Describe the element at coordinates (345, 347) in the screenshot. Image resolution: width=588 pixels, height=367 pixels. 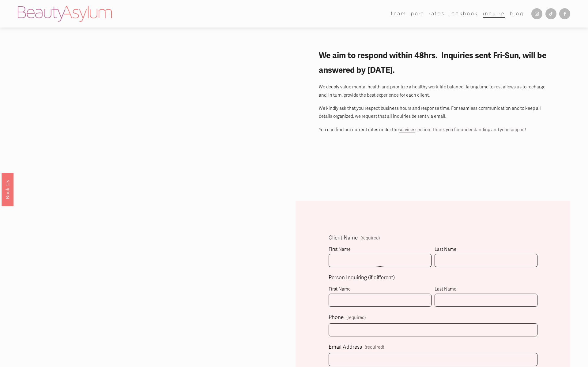
I see `span: Email Address` at that location.